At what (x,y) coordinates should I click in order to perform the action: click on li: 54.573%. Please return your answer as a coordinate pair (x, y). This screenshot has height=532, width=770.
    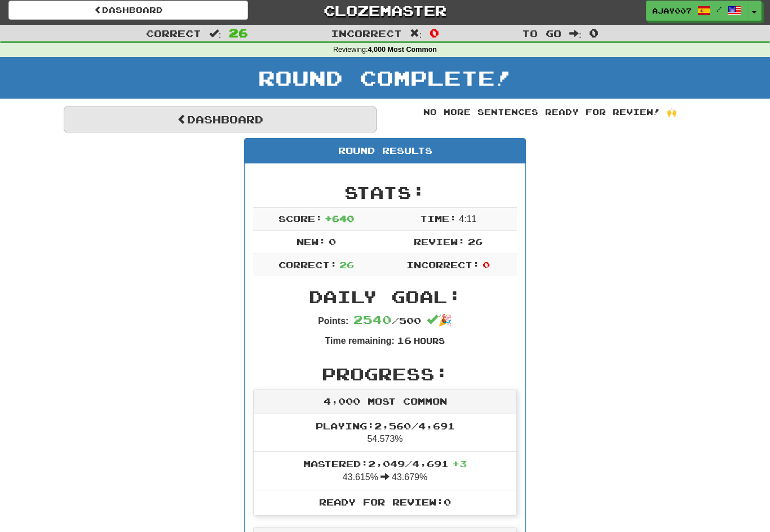
    Looking at the image, I should click on (385, 433).